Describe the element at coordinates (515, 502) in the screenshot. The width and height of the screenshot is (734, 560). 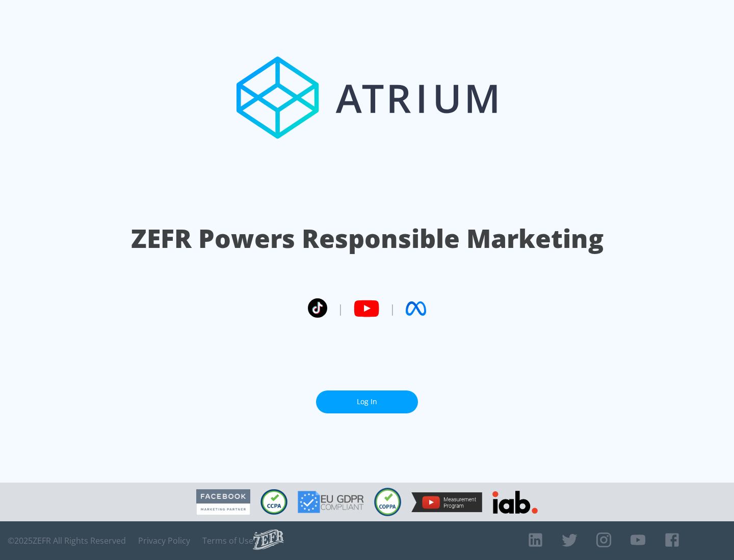
I see `img: IAB` at that location.